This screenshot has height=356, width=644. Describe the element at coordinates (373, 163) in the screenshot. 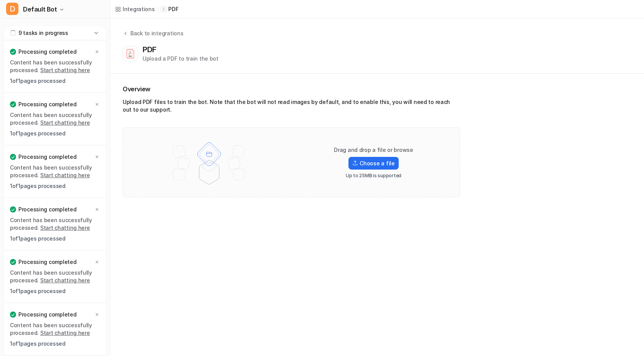

I see `label: Choose a file` at that location.